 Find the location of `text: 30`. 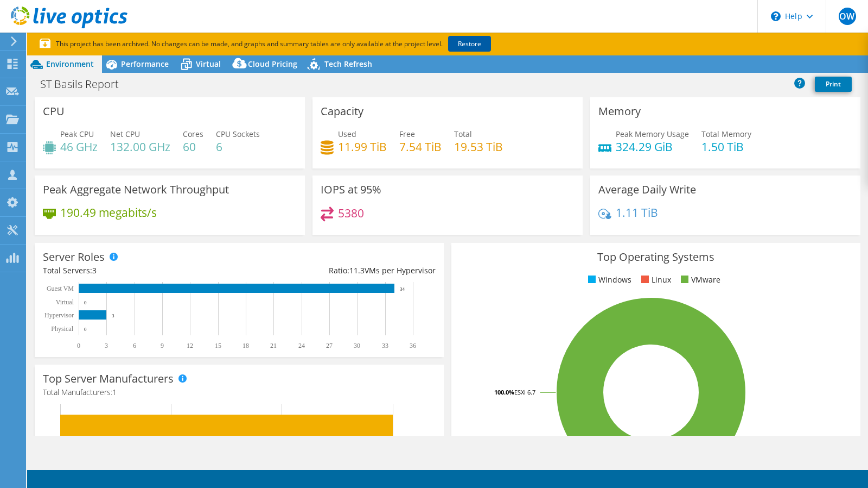

text: 30 is located at coordinates (357, 346).